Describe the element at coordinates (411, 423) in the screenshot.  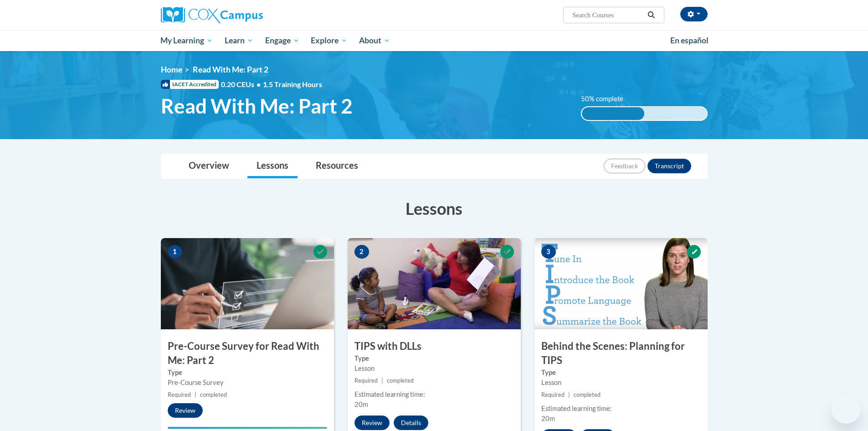
I see `button: Details` at that location.